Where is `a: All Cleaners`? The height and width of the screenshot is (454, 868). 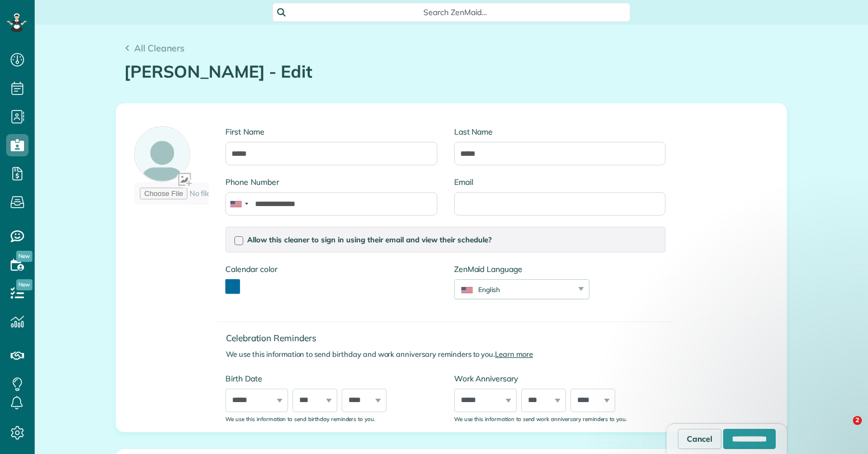
a: All Cleaners is located at coordinates (154, 48).